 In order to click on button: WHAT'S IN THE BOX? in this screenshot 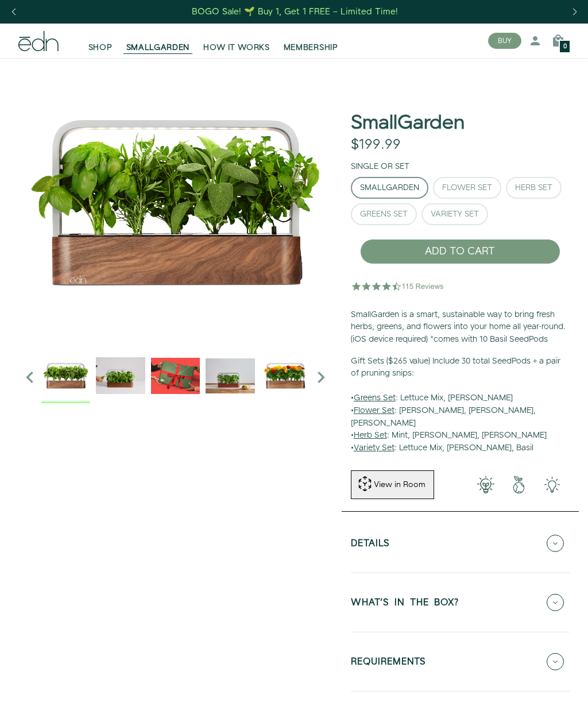, I will do `click(460, 602)`.